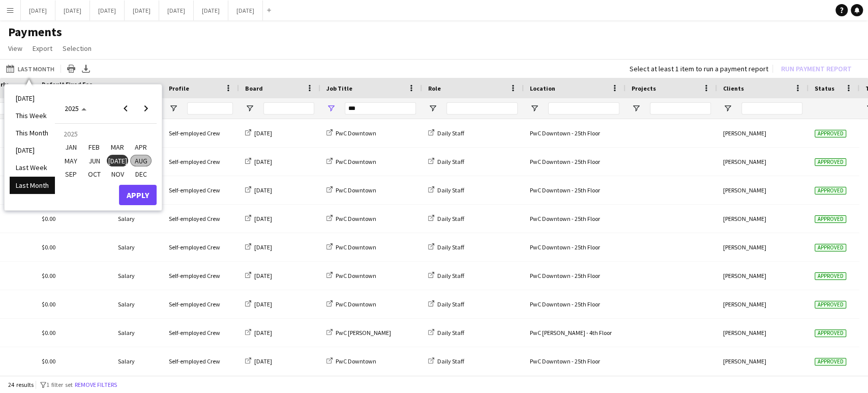  What do you see at coordinates (141, 174) in the screenshot?
I see `button: December 2025` at bounding box center [141, 174].